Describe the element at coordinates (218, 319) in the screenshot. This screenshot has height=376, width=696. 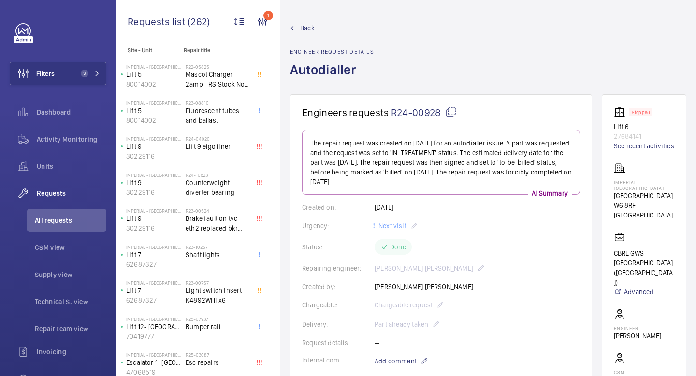
I see `h2: R25-07937` at that location.